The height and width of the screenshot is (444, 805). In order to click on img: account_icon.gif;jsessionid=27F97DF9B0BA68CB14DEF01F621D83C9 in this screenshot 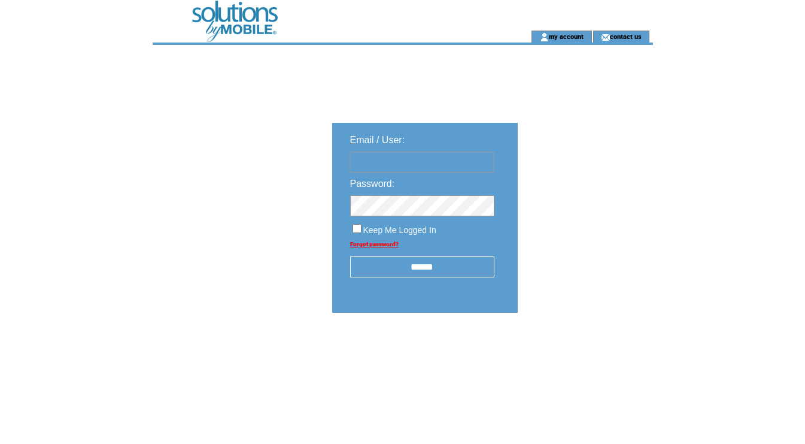, I will do `click(544, 37)`.